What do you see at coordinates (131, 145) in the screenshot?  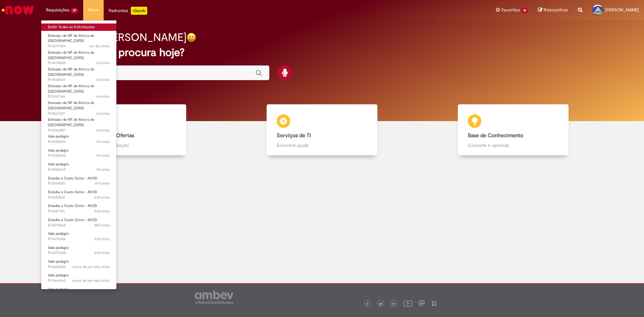 I see `p: Abra uma solicitação` at bounding box center [131, 145].